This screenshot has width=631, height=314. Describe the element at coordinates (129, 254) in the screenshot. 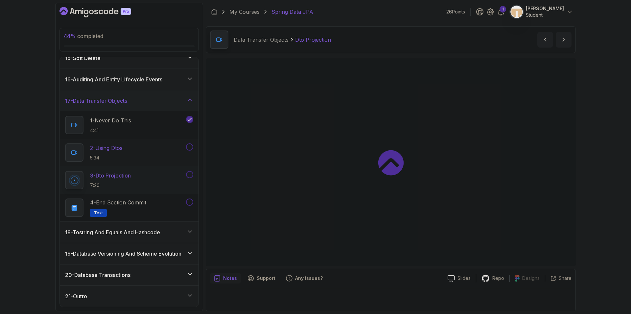

I see `button: 19-Database Versioning And Scheme Evolution` at that location.